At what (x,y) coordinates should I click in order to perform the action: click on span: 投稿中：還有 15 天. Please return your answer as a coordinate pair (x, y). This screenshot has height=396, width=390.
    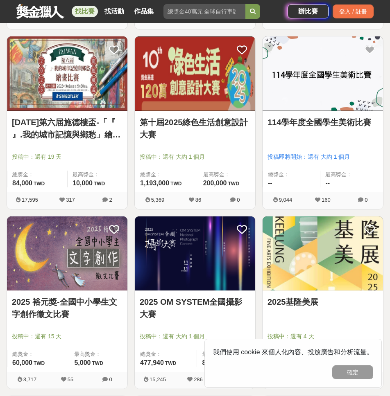
    Looking at the image, I should click on (67, 337).